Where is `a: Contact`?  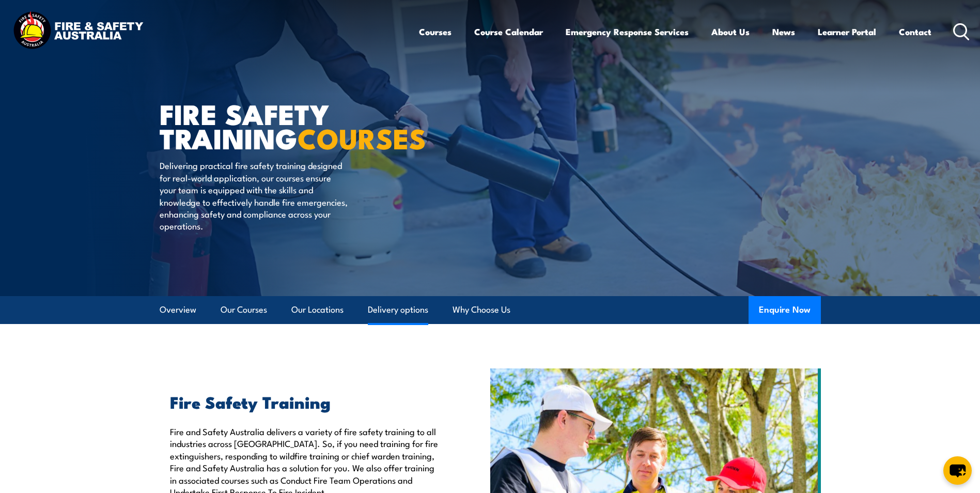
a: Contact is located at coordinates (915, 32).